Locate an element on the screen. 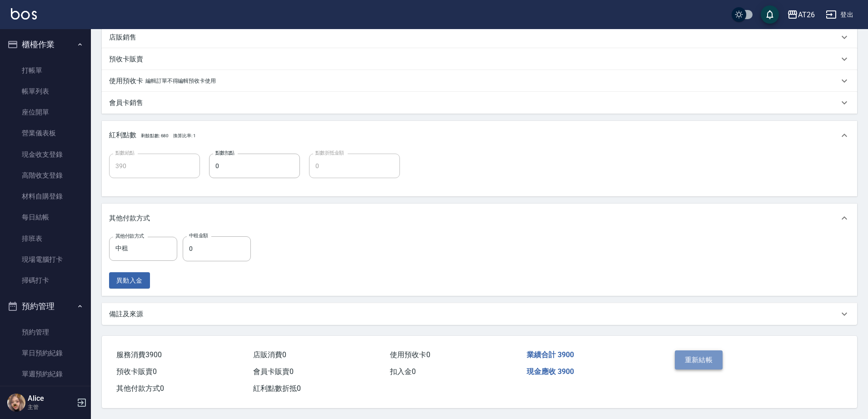 The width and height of the screenshot is (868, 419). a: 每日結帳 is located at coordinates (46, 217).